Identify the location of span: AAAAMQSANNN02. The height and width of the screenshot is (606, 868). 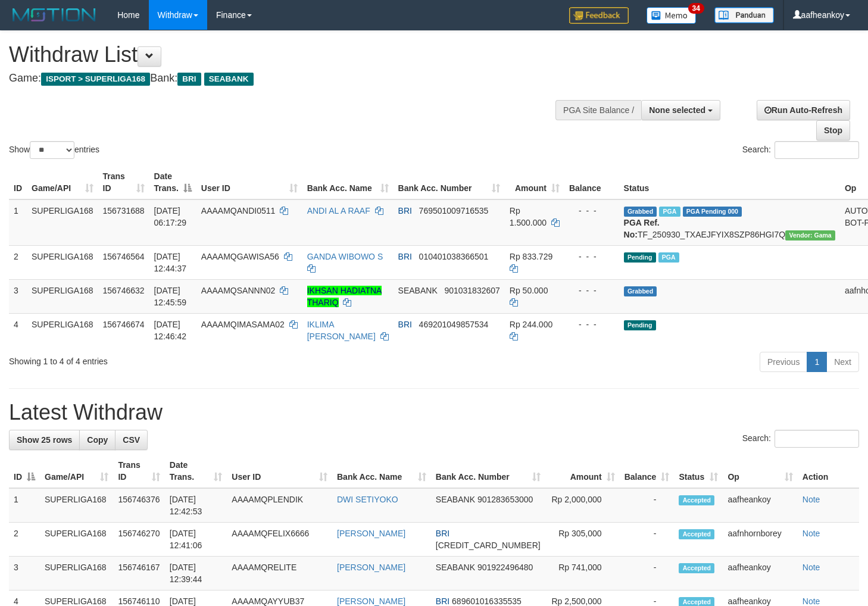
(238, 291).